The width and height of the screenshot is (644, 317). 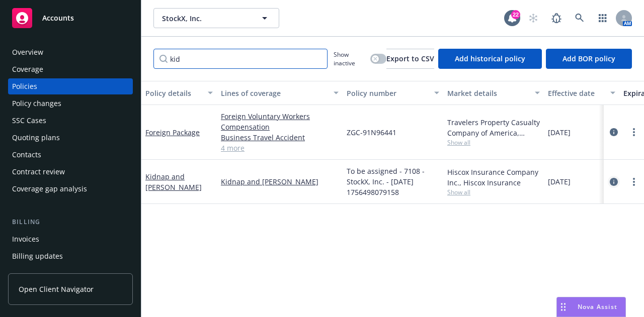 What do you see at coordinates (58, 18) in the screenshot?
I see `span: Accounts` at bounding box center [58, 18].